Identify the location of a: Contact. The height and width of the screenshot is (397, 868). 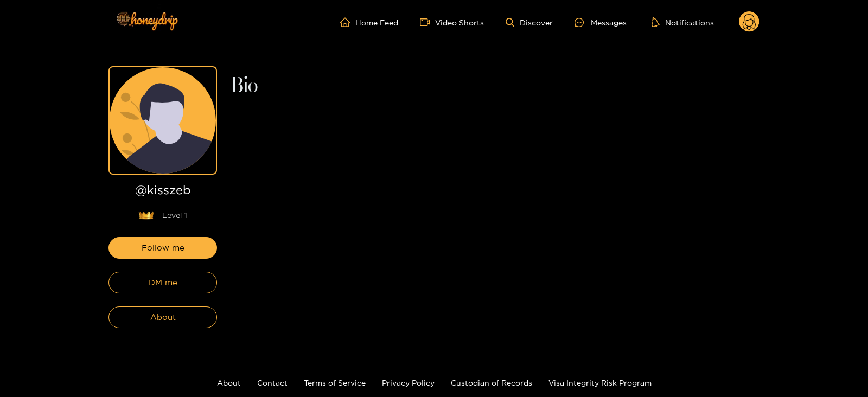
(273, 382).